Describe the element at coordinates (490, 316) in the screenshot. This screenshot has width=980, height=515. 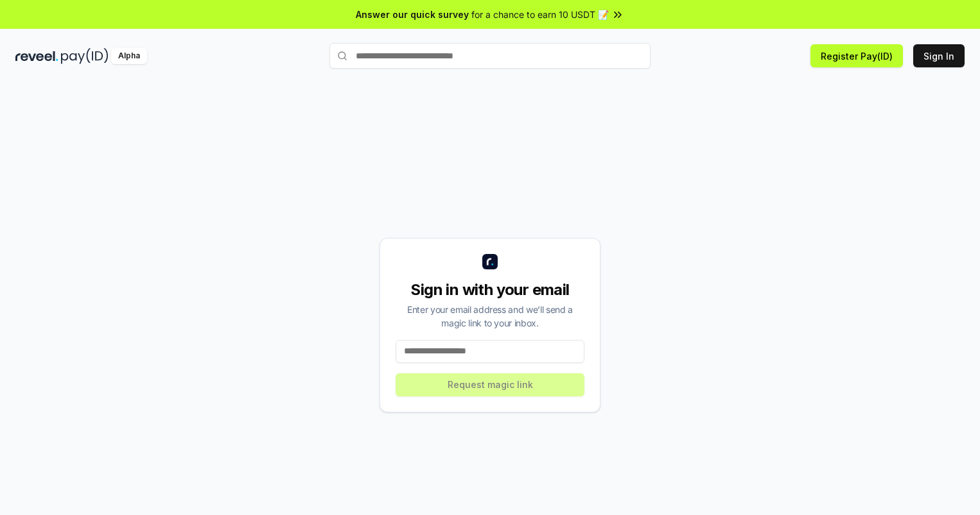
I see `div: Enter your email address and we’ll send a magic link to your inbox.` at that location.